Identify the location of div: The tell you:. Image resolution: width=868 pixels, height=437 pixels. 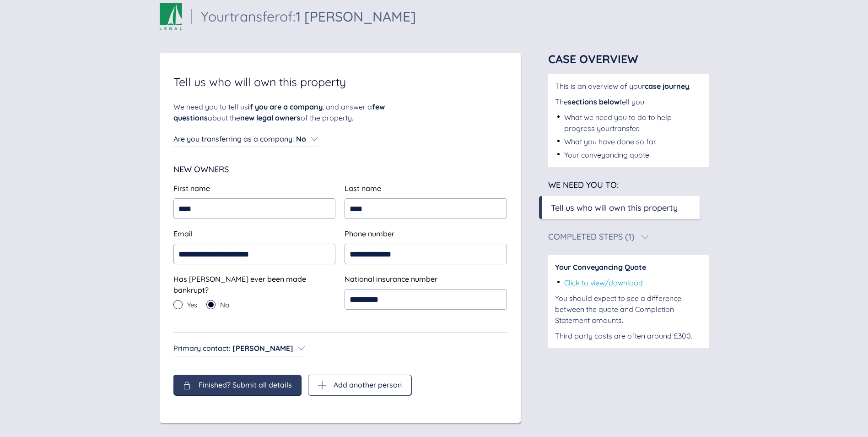
(629, 101).